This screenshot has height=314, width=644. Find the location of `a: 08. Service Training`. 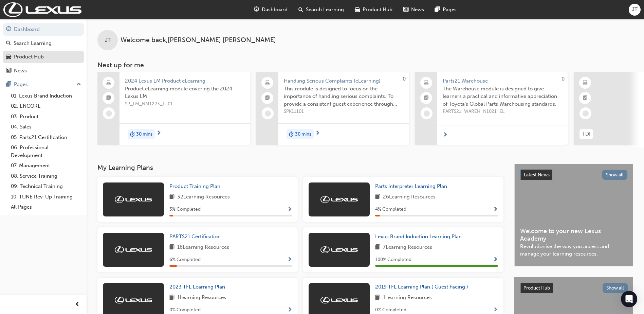

a: 08. Service Training is located at coordinates (46, 176).